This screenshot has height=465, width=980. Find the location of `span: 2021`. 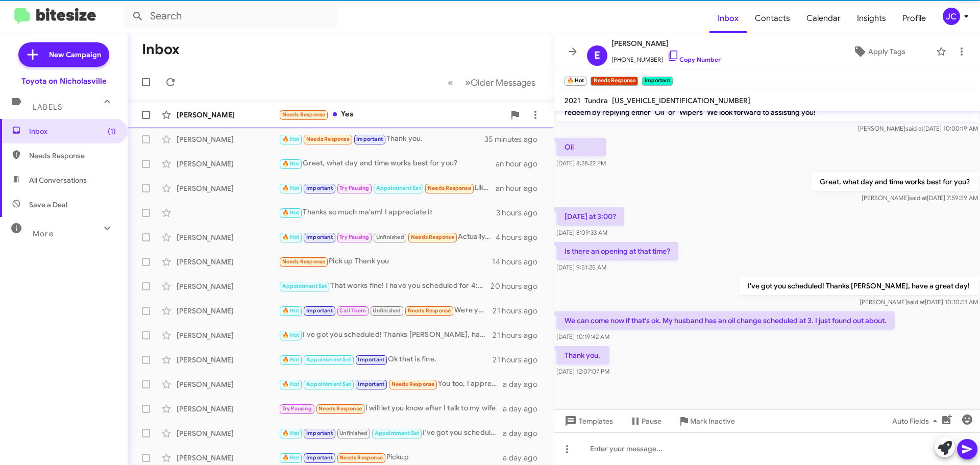

span: 2021 is located at coordinates (572, 101).